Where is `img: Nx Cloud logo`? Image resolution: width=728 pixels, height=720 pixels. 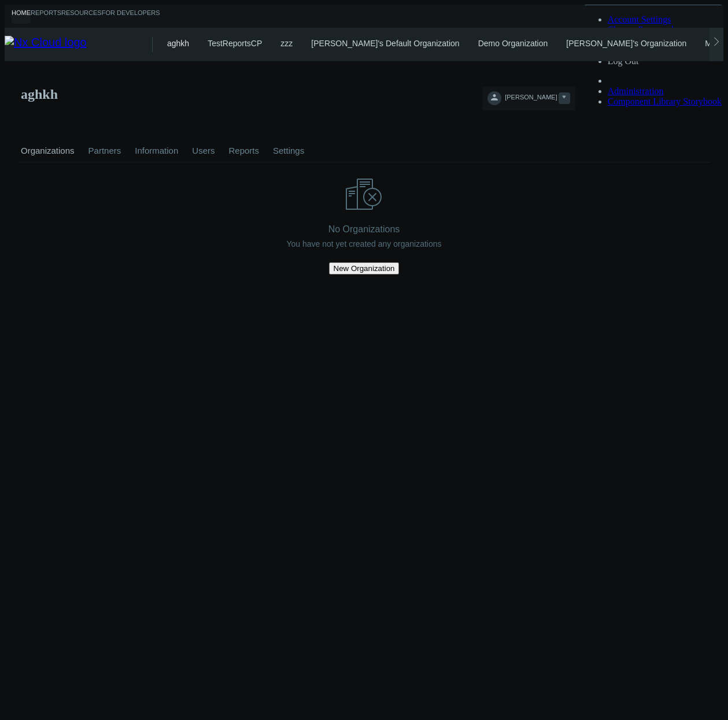
img: Nx Cloud logo is located at coordinates (78, 44).